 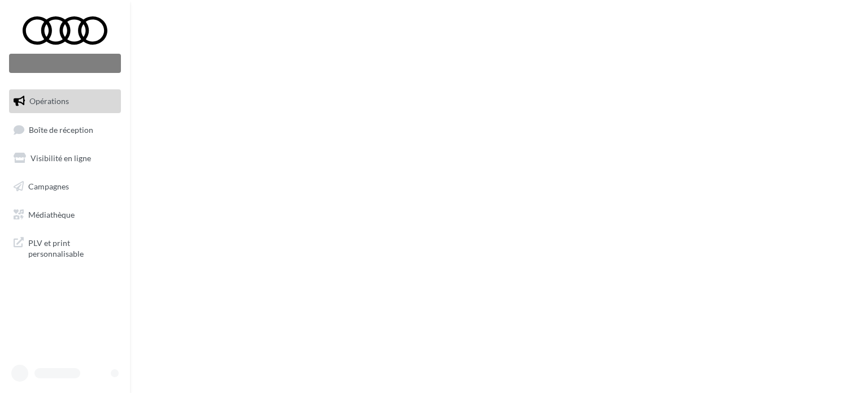 What do you see at coordinates (52, 213) in the screenshot?
I see `span: Médiathèque` at bounding box center [52, 213].